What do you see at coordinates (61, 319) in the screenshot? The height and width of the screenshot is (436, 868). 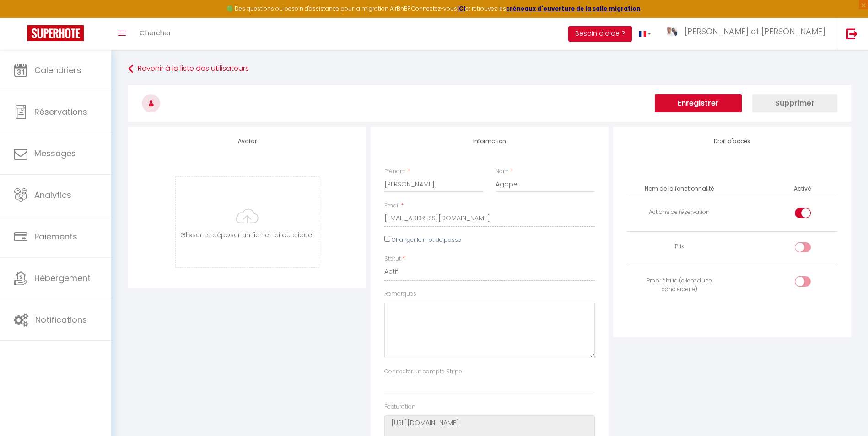 I see `span: Notifications` at bounding box center [61, 319].